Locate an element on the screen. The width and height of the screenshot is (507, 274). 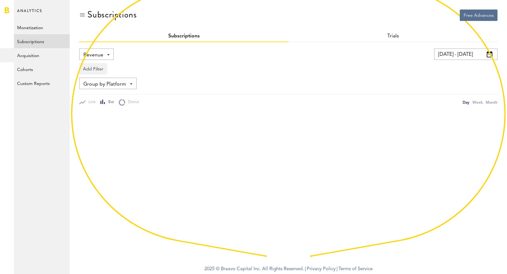
div: Day is located at coordinates (466, 102).